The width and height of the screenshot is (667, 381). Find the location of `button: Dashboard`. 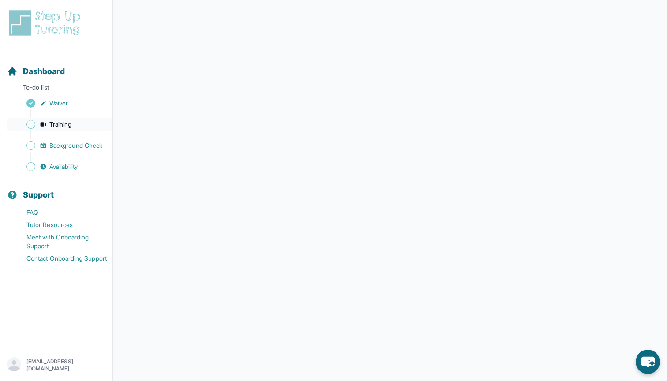

button: Dashboard is located at coordinates (56, 66).